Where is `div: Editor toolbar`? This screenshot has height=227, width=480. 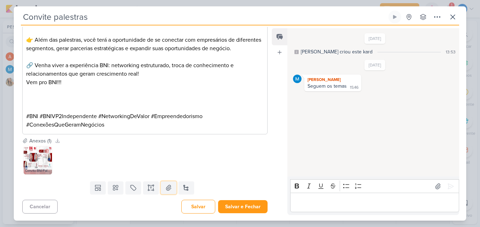 div: Editor toolbar is located at coordinates (375, 186).